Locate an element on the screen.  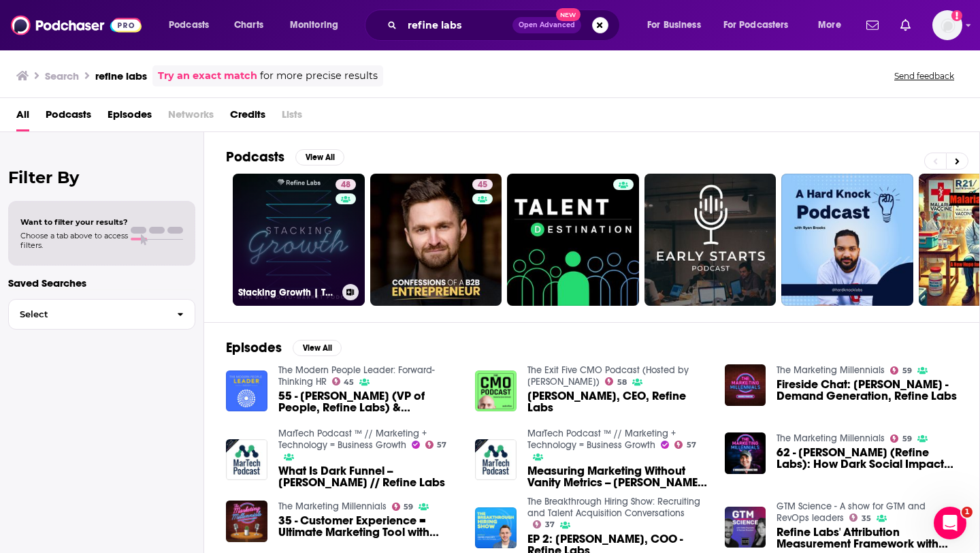
span: 48 is located at coordinates (346, 185).